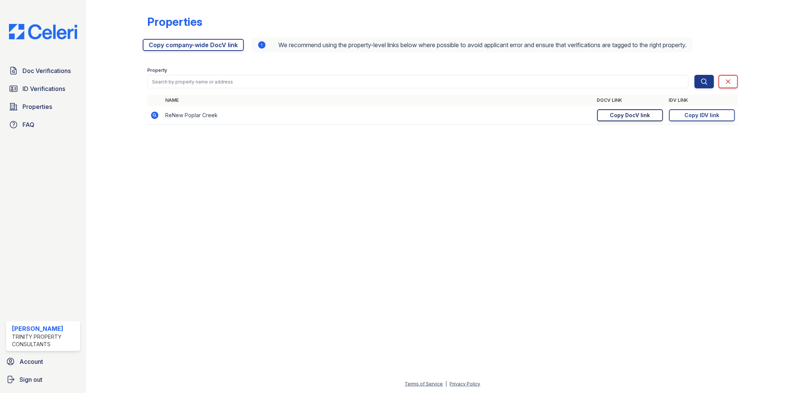 Image resolution: width=799 pixels, height=393 pixels. Describe the element at coordinates (175, 22) in the screenshot. I see `div: Properties` at that location.